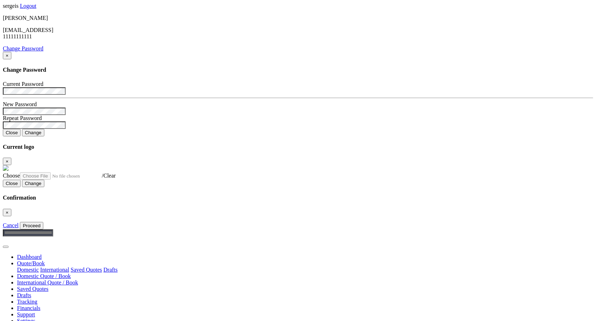 The width and height of the screenshot is (596, 321). Describe the element at coordinates (27, 301) in the screenshot. I see `a: Tracking` at that location.